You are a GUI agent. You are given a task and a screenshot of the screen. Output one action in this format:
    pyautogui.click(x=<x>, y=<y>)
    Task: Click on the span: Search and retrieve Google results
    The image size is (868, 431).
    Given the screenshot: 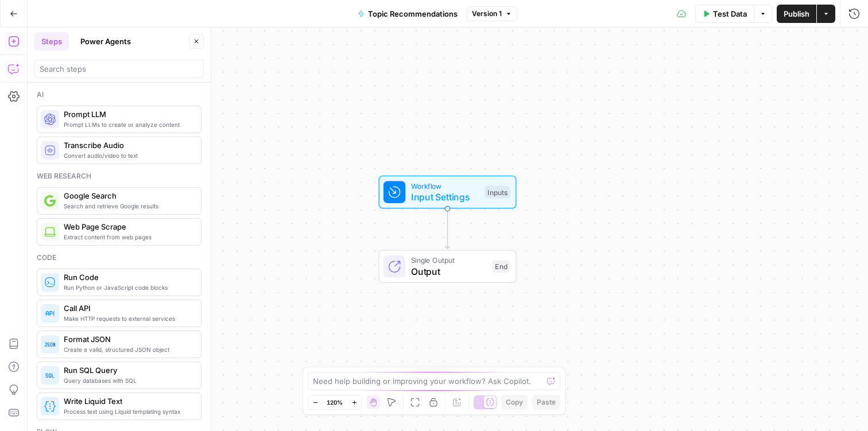 What is the action you would take?
    pyautogui.click(x=128, y=206)
    